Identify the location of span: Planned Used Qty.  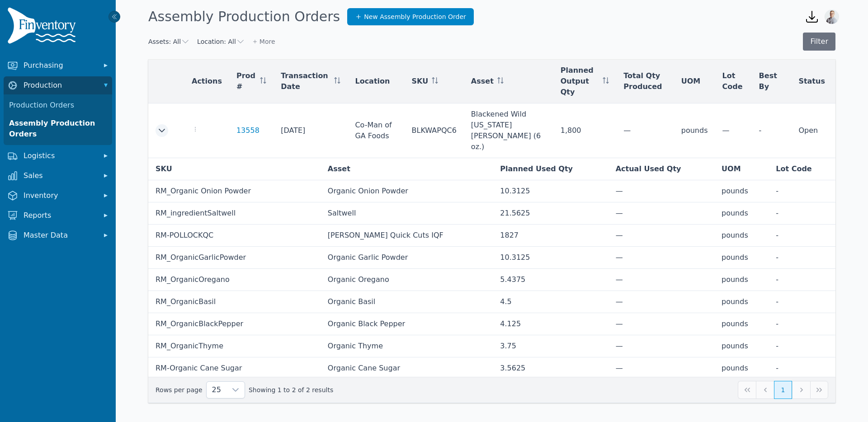
(536, 169).